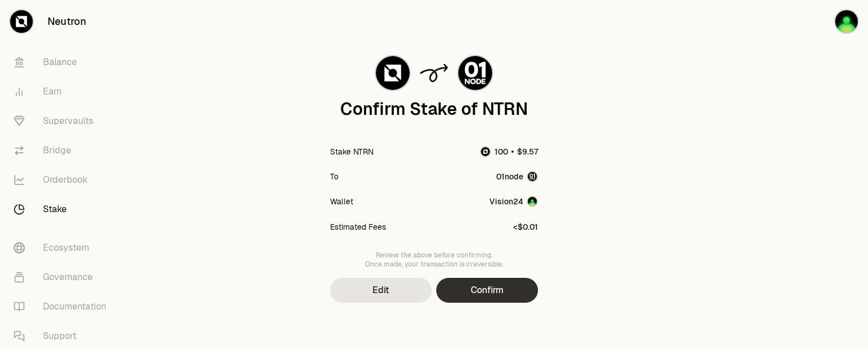 The height and width of the screenshot is (348, 868). I want to click on div: To, so click(334, 176).